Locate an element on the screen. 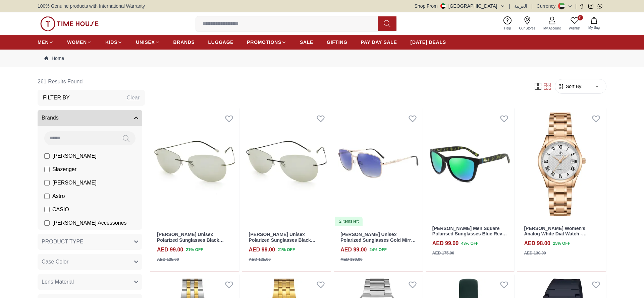 This screenshot has height=298, width=644. div: 2 items left is located at coordinates (349, 221).